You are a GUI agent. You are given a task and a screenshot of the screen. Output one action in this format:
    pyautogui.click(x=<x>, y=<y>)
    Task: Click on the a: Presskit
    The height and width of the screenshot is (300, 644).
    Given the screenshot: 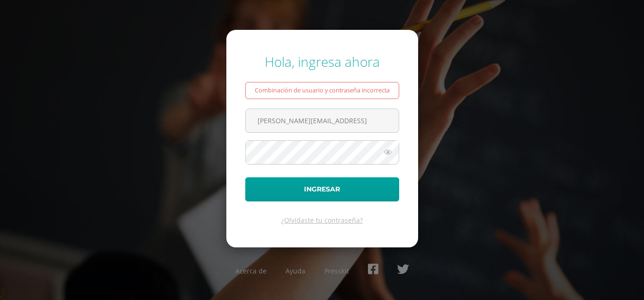 What is the action you would take?
    pyautogui.click(x=336, y=271)
    